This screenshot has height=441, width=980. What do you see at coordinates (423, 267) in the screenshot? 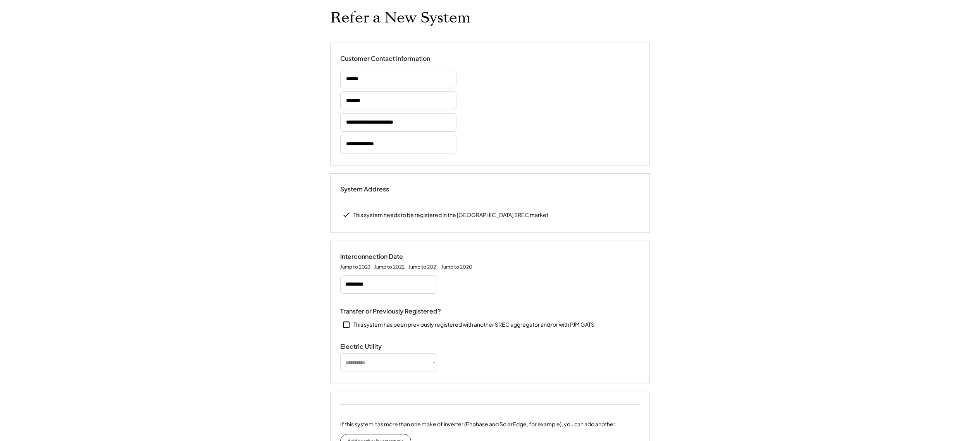
I see `div: Jump to 2021` at bounding box center [423, 267].